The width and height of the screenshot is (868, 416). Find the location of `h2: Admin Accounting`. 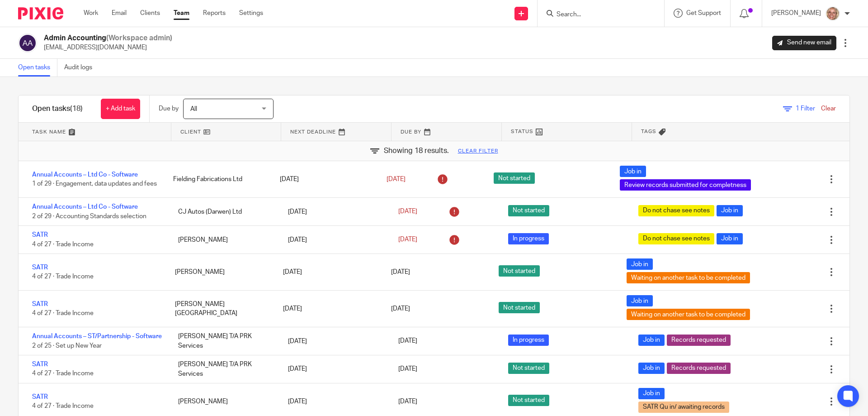

h2: Admin Accounting is located at coordinates (108, 38).